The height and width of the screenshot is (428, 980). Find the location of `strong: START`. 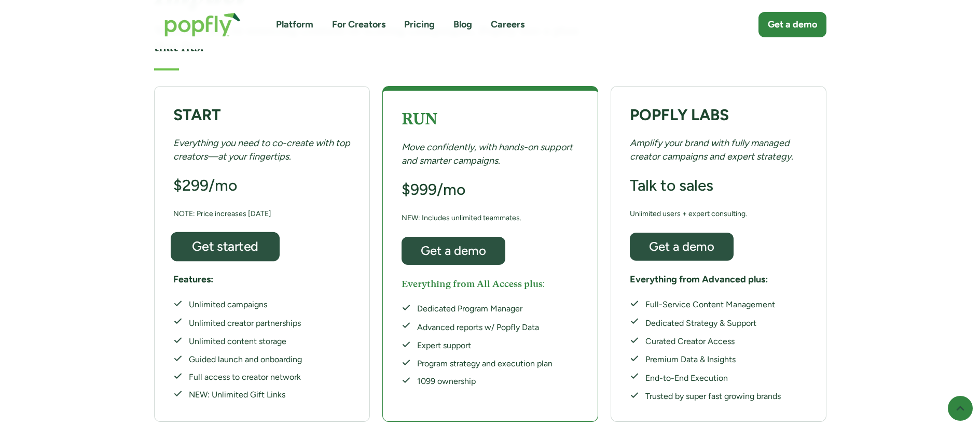

strong: START is located at coordinates (197, 115).